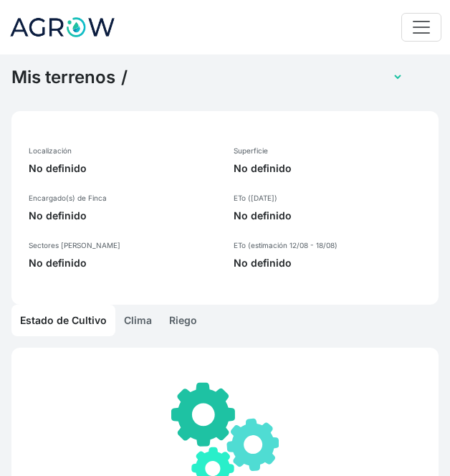  Describe the element at coordinates (63, 320) in the screenshot. I see `a: Estado de Cultivo` at that location.